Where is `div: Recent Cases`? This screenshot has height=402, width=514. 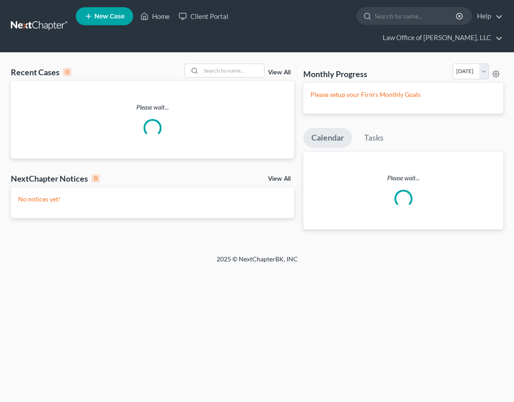 div: Recent Cases is located at coordinates (41, 72).